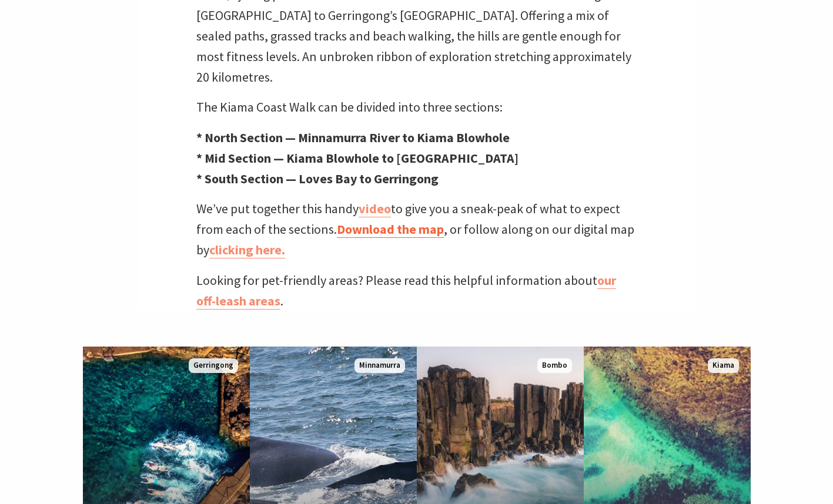  Describe the element at coordinates (214, 365) in the screenshot. I see `span: Gerringong` at that location.